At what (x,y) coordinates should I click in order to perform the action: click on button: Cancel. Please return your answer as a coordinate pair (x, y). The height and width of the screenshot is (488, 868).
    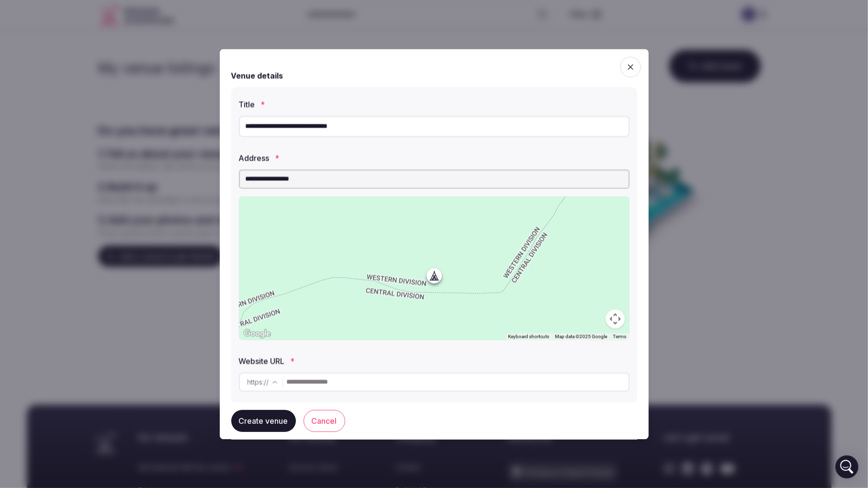
    Looking at the image, I should click on (324, 420).